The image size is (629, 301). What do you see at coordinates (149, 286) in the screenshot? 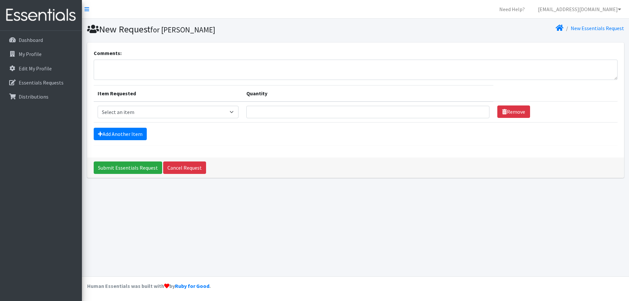
I see `strong: Human Essentials was built with by .` at bounding box center [149, 286].